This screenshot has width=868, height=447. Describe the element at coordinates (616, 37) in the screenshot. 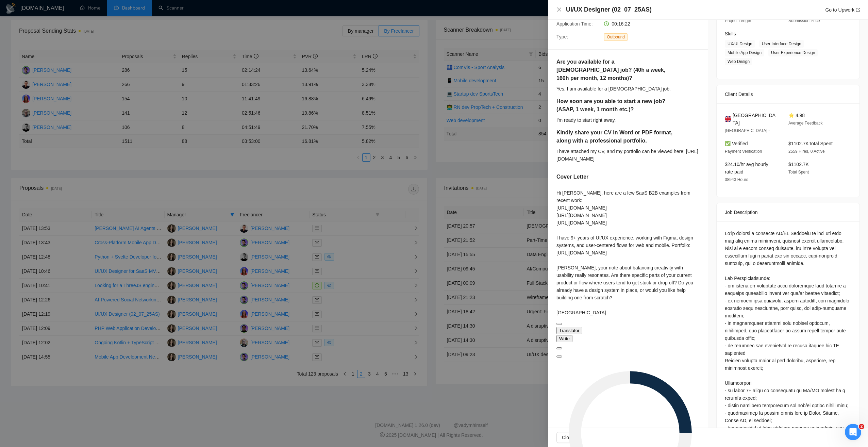

I see `span: Outbound` at that location.